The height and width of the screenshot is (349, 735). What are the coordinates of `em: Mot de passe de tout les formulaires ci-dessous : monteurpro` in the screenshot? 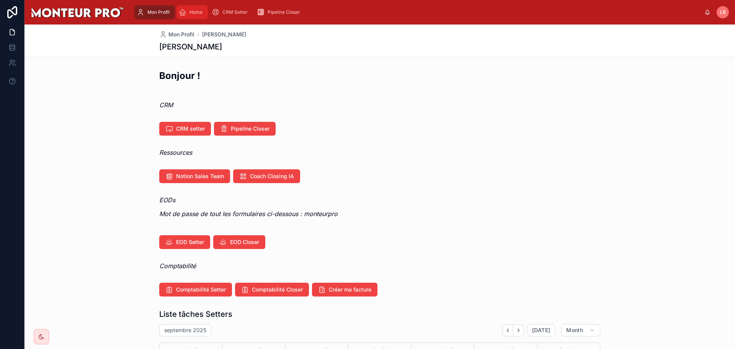 It's located at (249, 214).